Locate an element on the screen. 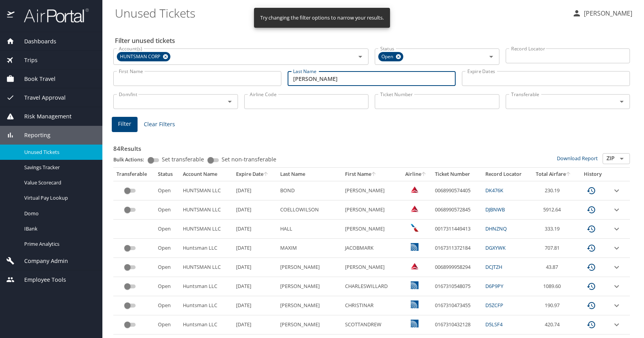 Image resolution: width=644 pixels, height=338 pixels. div: Try changing the filter options to narrow your results. is located at coordinates (322, 17).